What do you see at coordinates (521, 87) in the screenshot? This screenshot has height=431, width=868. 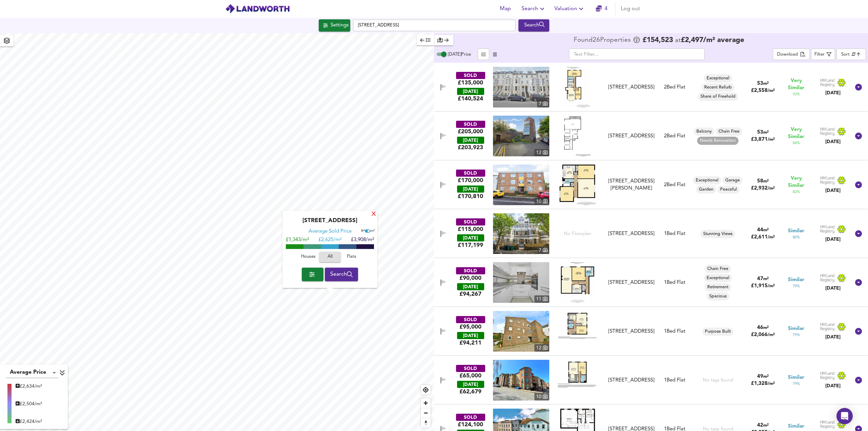 I see `a: property thumbnail 7` at bounding box center [521, 87].